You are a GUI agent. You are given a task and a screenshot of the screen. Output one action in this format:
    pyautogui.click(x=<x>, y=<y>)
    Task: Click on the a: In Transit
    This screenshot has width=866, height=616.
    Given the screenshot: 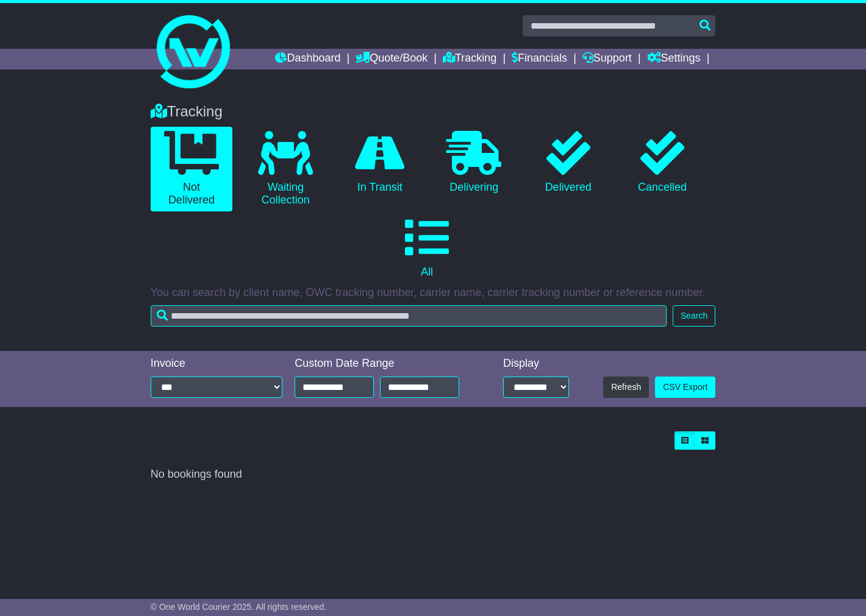 What is the action you would take?
    pyautogui.click(x=380, y=163)
    